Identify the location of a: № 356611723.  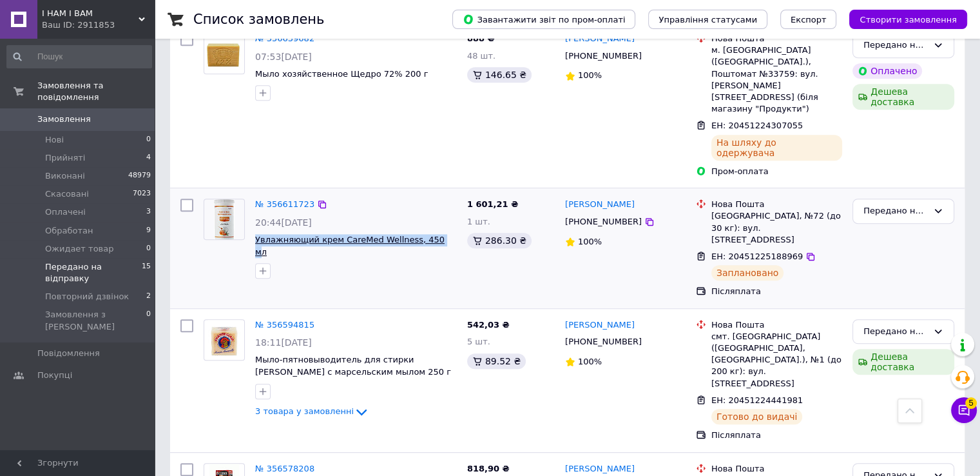
(285, 204).